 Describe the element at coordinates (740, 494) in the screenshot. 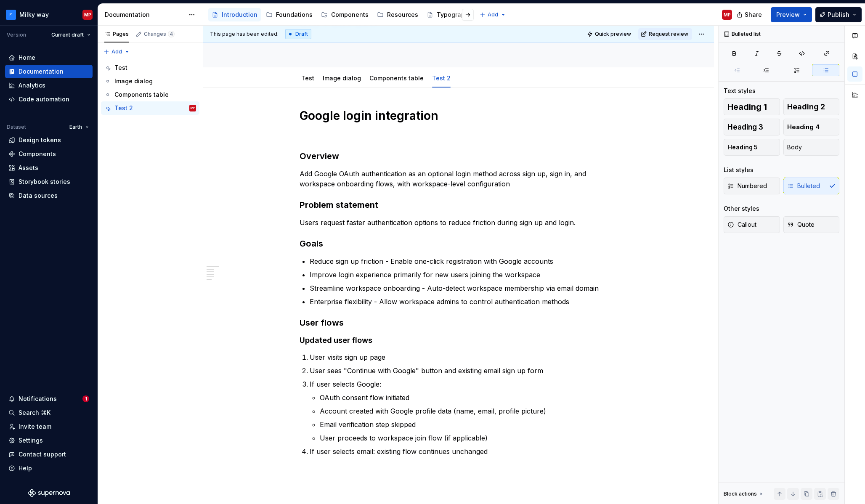

I see `div: Block actions` at that location.